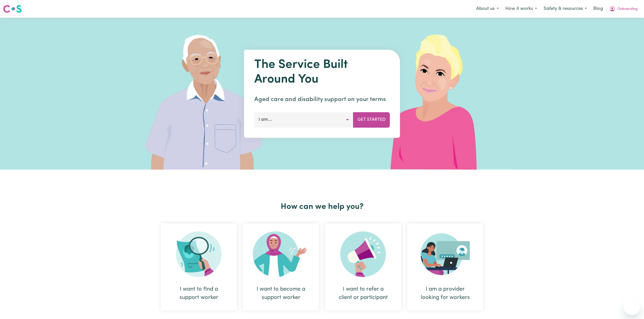 The image size is (644, 319). I want to click on img: Become Worker, so click(281, 254).